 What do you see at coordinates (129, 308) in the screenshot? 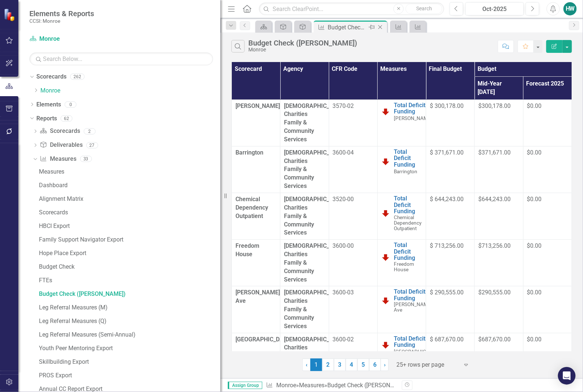
I see `a: Leg Referral Measures (M)` at bounding box center [129, 308].